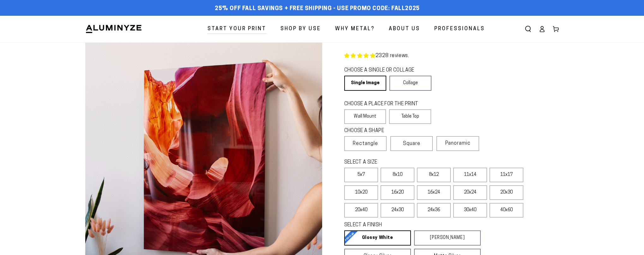  I want to click on a: Glossy White, so click(377, 238).